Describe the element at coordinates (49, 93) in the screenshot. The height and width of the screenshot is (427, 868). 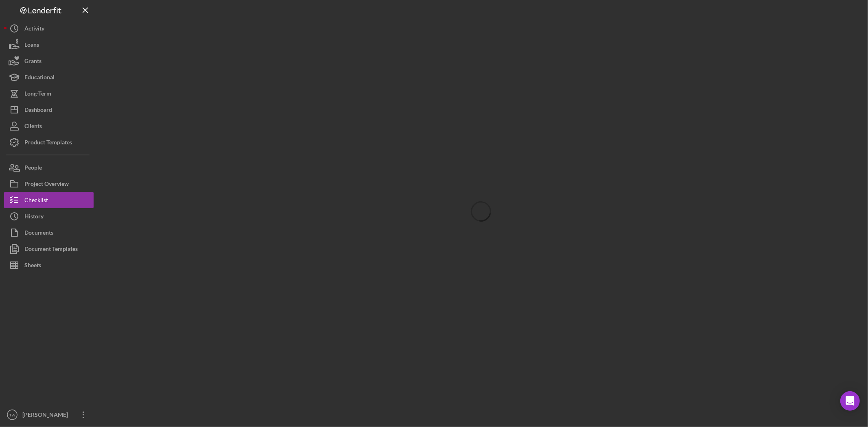
I see `a: Long-Term` at that location.